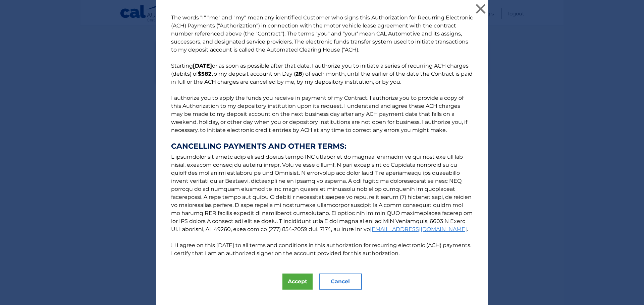 The width and height of the screenshot is (644, 305). I want to click on b: 28, so click(299, 74).